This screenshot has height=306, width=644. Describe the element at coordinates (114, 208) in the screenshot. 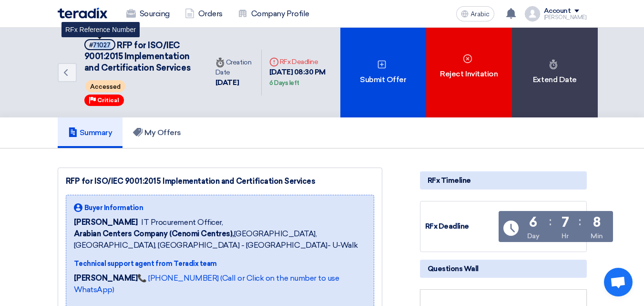

I see `font: Buyer Information` at that location.